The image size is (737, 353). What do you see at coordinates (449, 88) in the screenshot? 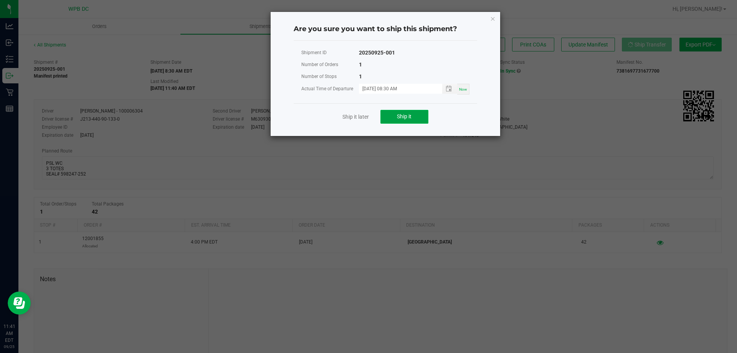
I see `span: Toggle popup` at bounding box center [449, 88].